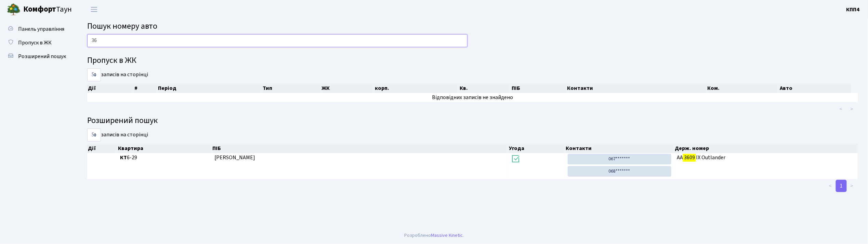 The image size is (868, 244). What do you see at coordinates (42, 57) in the screenshot?
I see `span: Розширений пошук` at bounding box center [42, 57].